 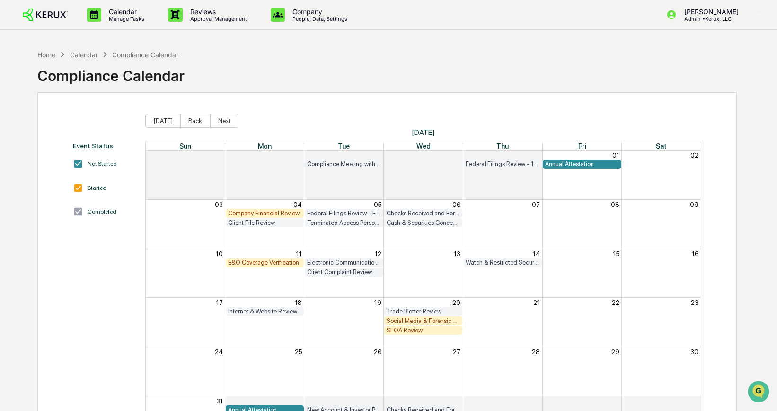 I want to click on button: 12, so click(x=378, y=254).